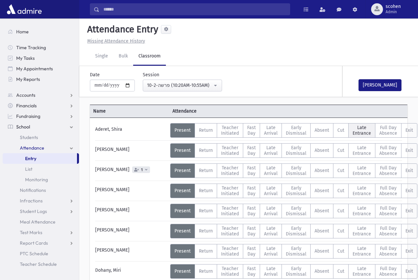 The height and width of the screenshot is (280, 418). I want to click on a: Missing Attendance History, so click(115, 41).